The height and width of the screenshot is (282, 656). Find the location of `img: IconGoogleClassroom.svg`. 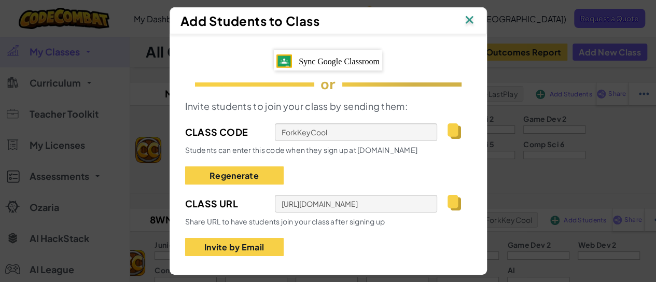

img: IconGoogleClassroom.svg is located at coordinates (284, 61).